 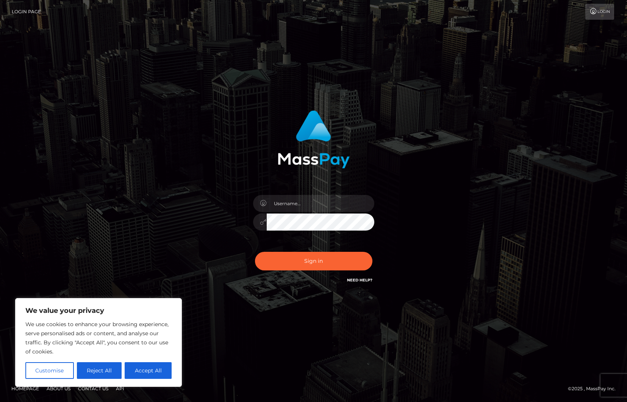 What do you see at coordinates (99, 310) in the screenshot?
I see `p: We value your privacy` at bounding box center [99, 310].